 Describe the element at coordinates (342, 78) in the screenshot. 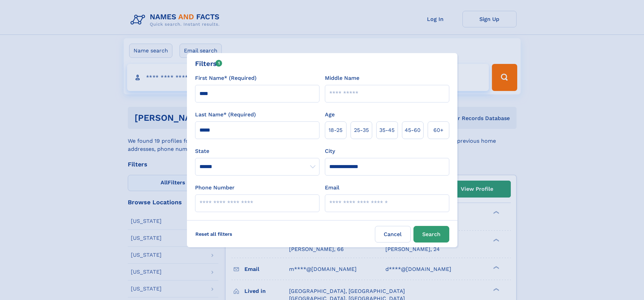

I see `label: Middle Name` at that location.